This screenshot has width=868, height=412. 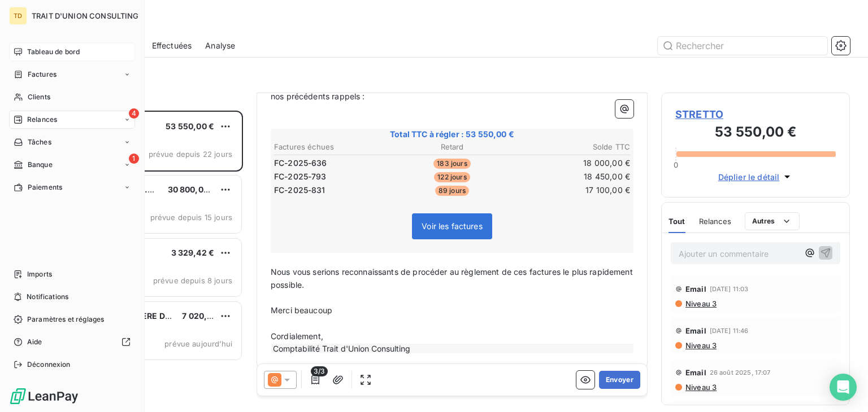 I want to click on span: prévue depuis 8 jours, so click(x=193, y=280).